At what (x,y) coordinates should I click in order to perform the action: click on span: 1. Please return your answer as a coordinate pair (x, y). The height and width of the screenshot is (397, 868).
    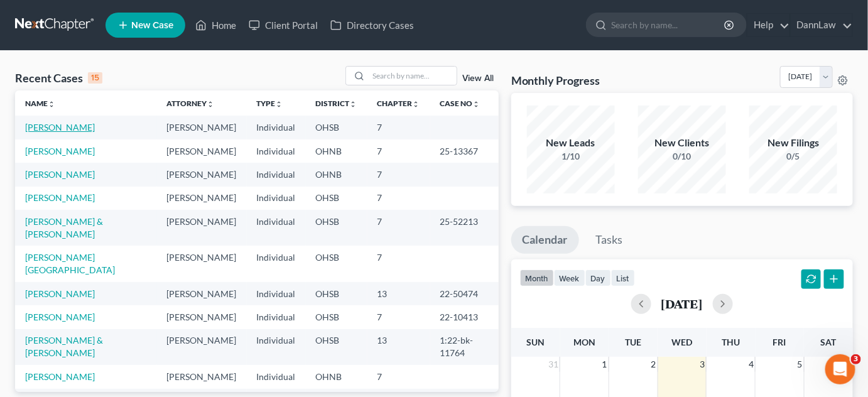
    Looking at the image, I should click on (605, 364).